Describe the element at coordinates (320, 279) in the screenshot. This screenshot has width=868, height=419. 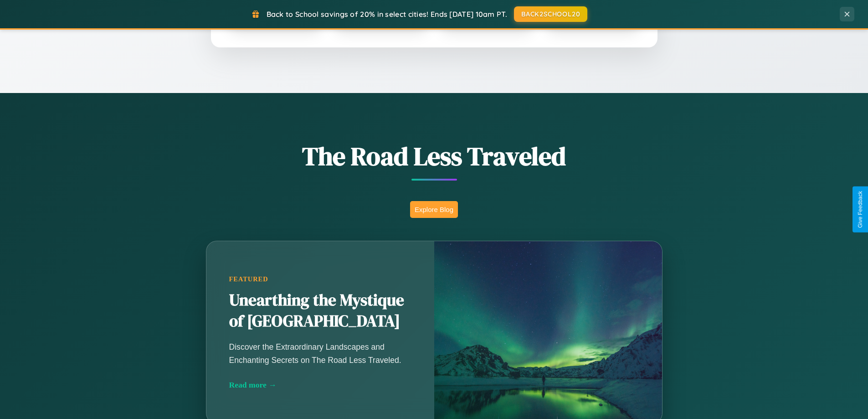
I see `div: Featured` at that location.